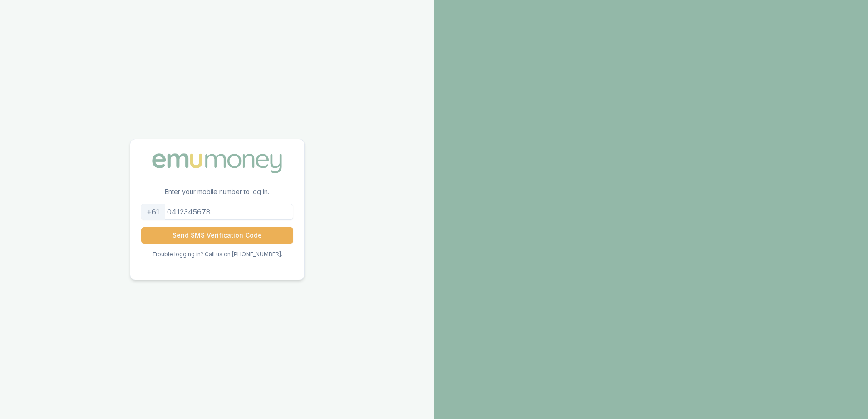 The height and width of the screenshot is (419, 868). Describe the element at coordinates (217, 195) in the screenshot. I see `p: Enter your mobile number to log in.` at that location.